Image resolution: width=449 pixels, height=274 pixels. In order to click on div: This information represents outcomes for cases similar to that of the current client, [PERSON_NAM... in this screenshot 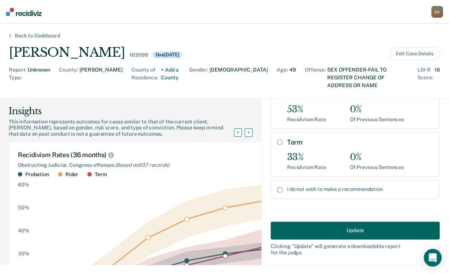, I will do `click(125, 128)`.